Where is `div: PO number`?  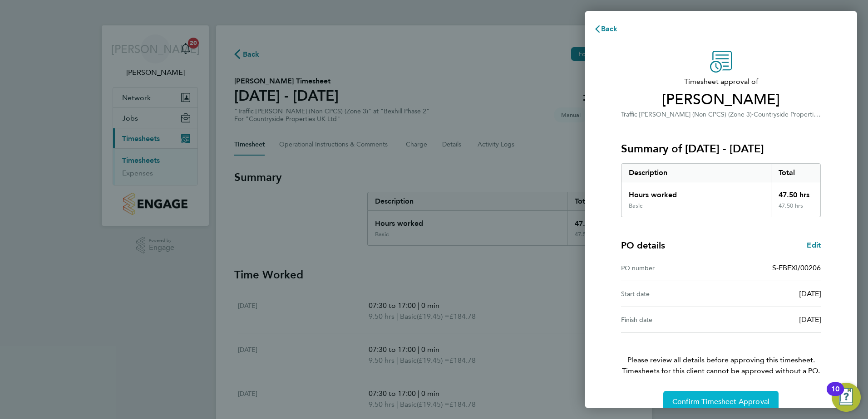 div: PO number is located at coordinates (671, 268).